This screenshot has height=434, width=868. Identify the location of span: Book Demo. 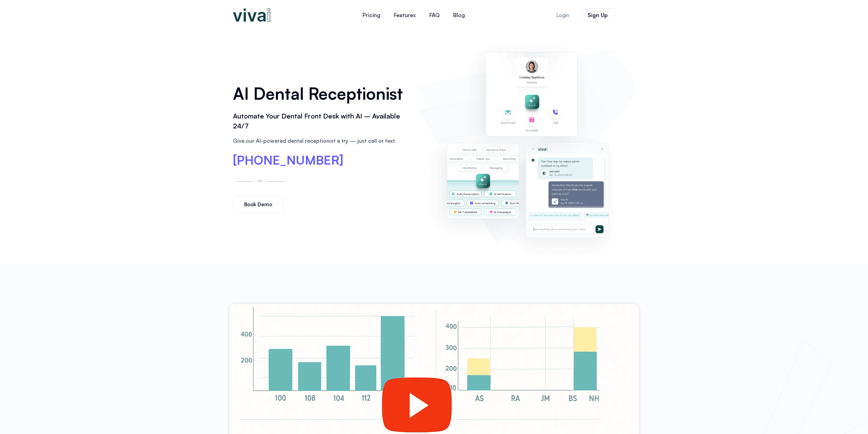
(258, 204).